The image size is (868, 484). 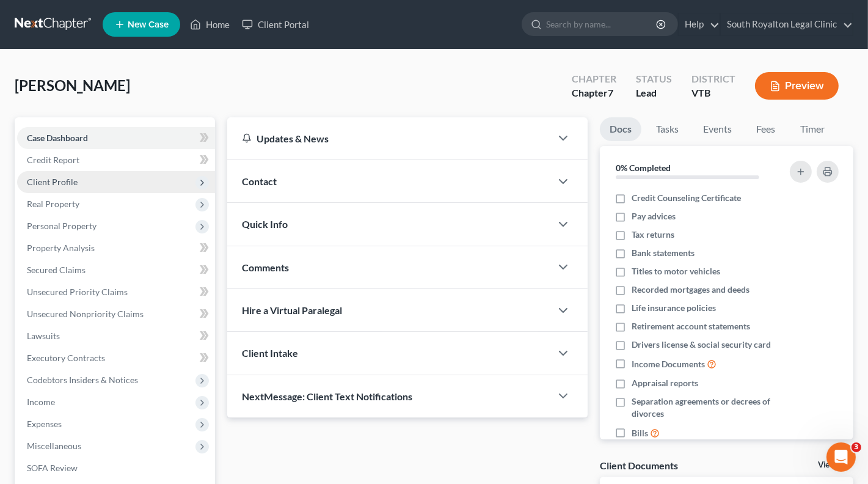 I want to click on a: Tasks, so click(x=667, y=129).